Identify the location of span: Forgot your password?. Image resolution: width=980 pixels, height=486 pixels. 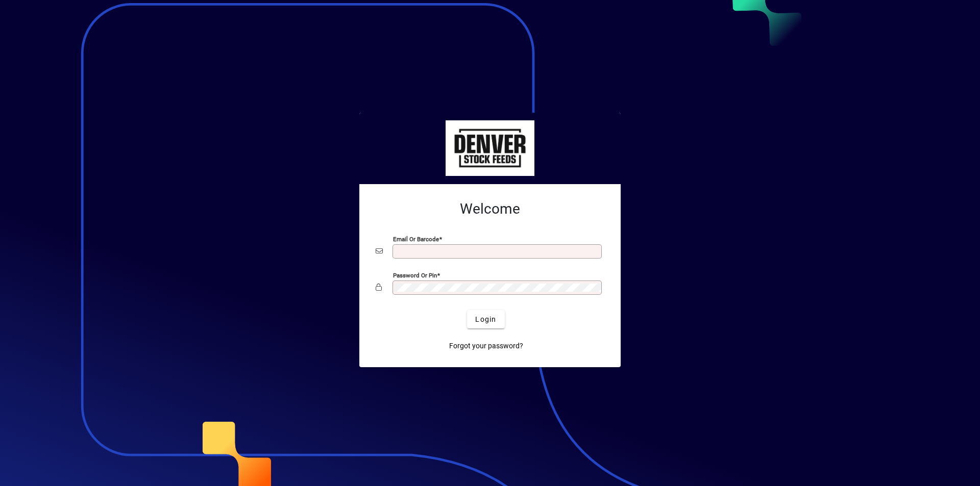
(486, 346).